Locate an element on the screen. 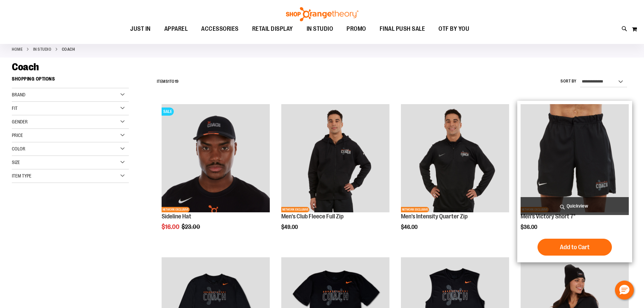 The width and height of the screenshot is (644, 308). span: Color is located at coordinates (19, 149).